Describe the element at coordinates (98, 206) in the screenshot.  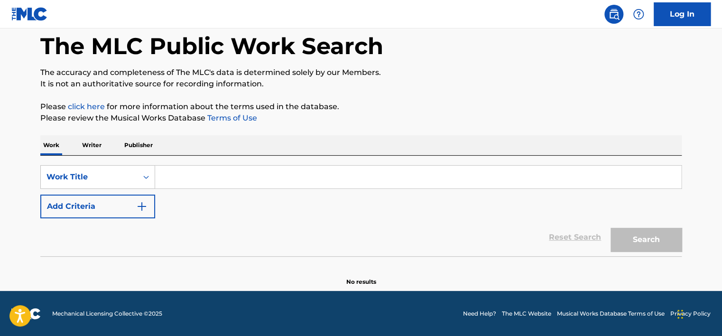
I see `button: Add Criteria` at that location.